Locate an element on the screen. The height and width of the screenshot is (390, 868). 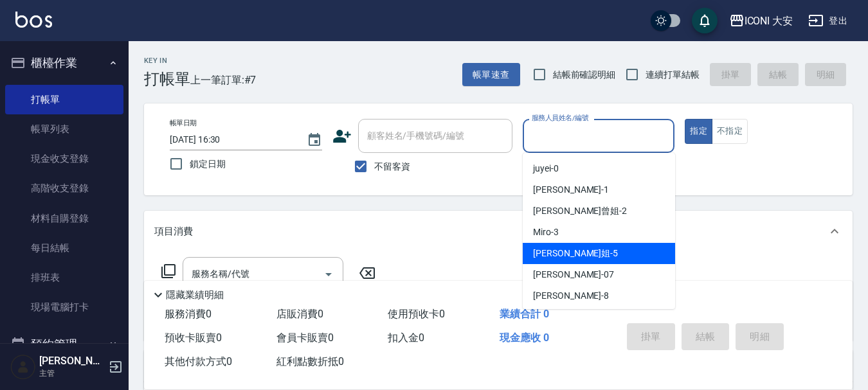
span: 其他付款方式 0 is located at coordinates (198, 361).